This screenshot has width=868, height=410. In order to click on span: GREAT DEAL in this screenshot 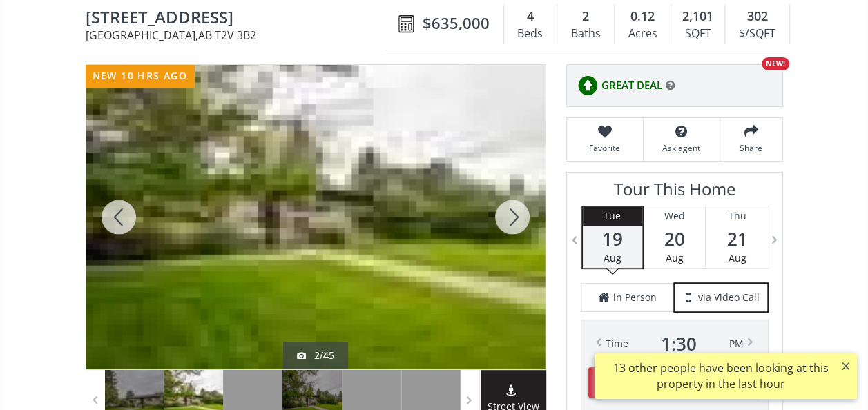, I will do `click(631, 85)`.